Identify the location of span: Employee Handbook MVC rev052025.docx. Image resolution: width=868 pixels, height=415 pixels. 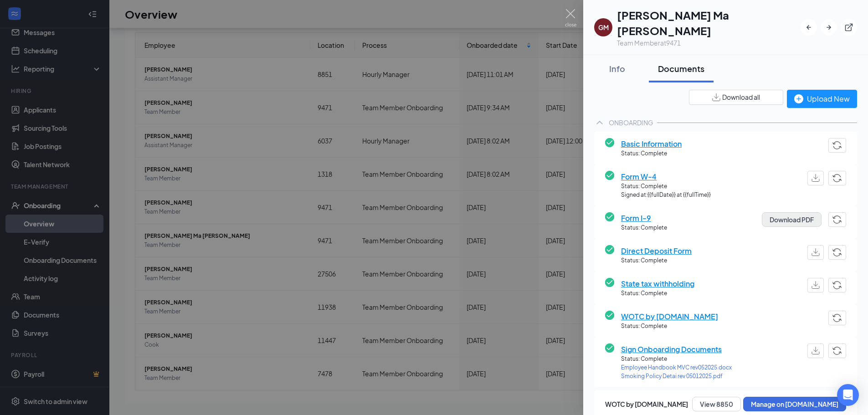
(676, 368).